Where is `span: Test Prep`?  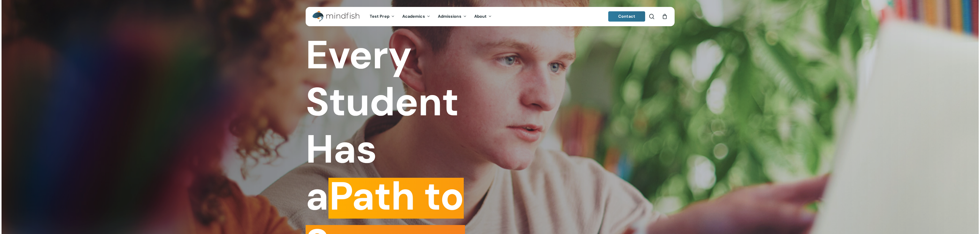 span: Test Prep is located at coordinates (380, 17).